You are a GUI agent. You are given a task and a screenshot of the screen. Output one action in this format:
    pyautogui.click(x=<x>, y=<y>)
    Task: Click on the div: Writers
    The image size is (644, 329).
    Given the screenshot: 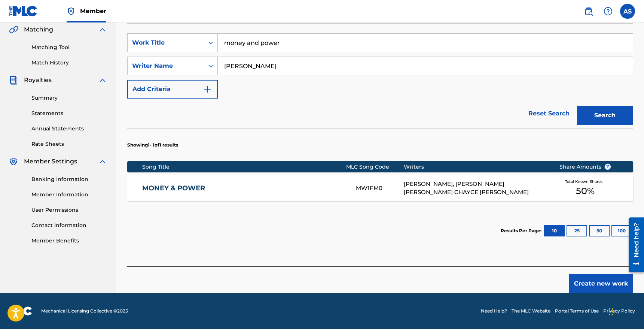 What is the action you would take?
    pyautogui.click(x=476, y=167)
    